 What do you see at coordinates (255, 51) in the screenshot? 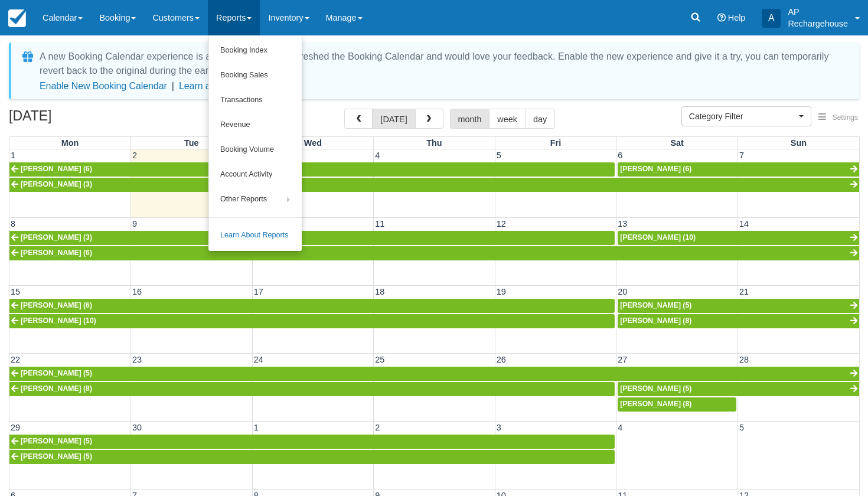
I see `a: Booking Index` at bounding box center [255, 51].